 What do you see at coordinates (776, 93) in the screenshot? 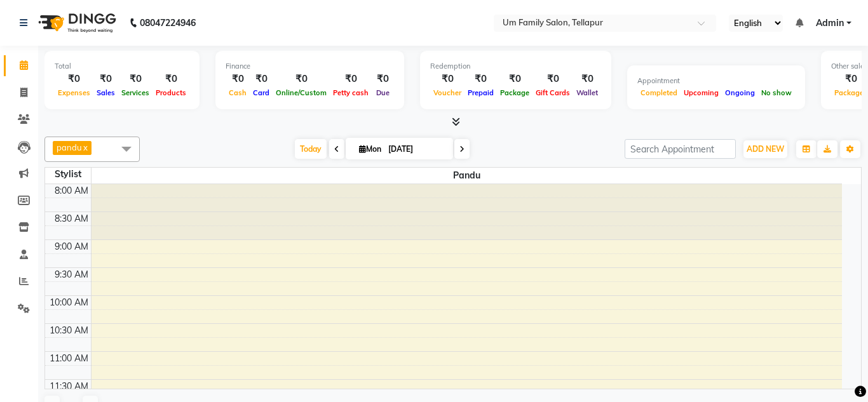
I see `span: No show` at bounding box center [776, 93].